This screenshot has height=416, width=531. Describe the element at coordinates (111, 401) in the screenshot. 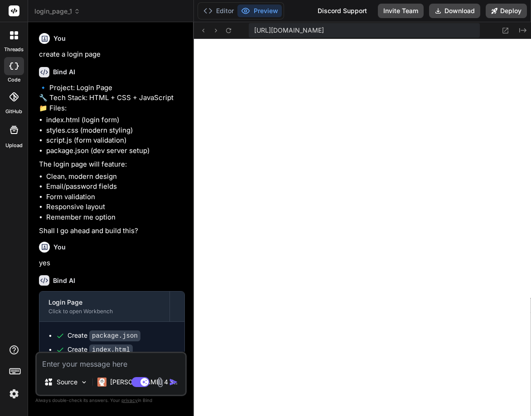

I see `p: Always double-check its answers. Your in Bind` at that location.